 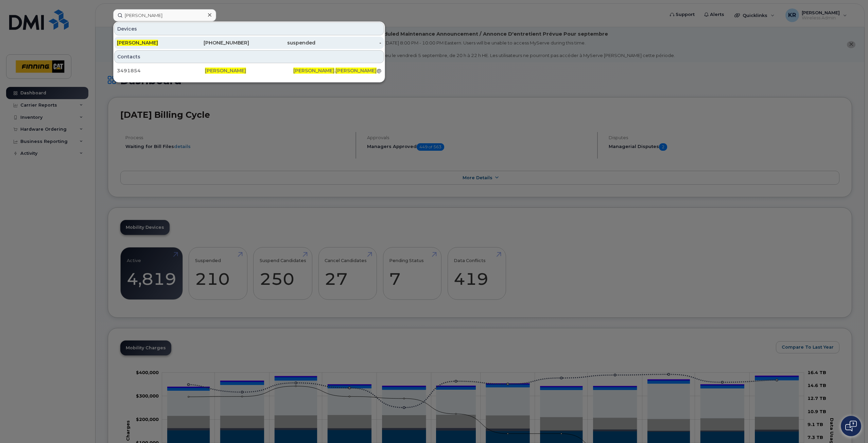 What do you see at coordinates (249, 56) in the screenshot?
I see `div: Contacts` at bounding box center [249, 56].